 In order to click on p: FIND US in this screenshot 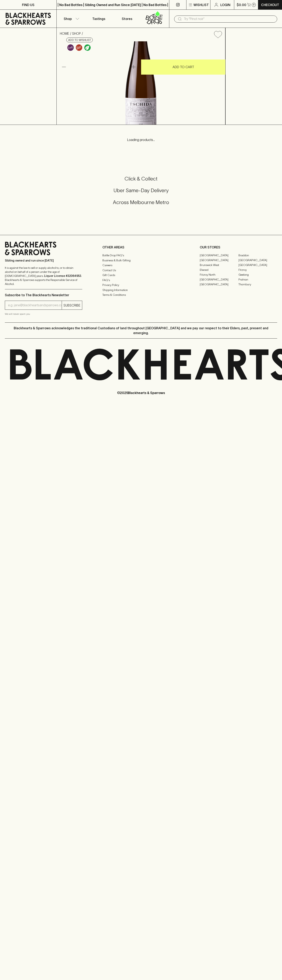, I will do `click(28, 5)`.